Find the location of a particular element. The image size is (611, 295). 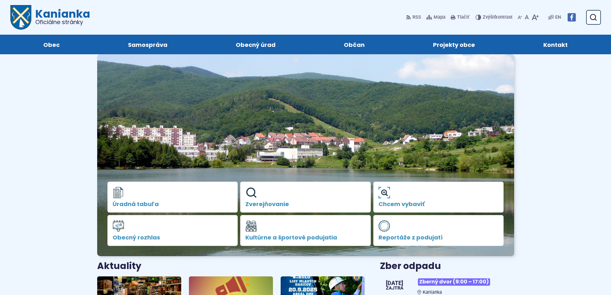

span: EN is located at coordinates (558, 17).